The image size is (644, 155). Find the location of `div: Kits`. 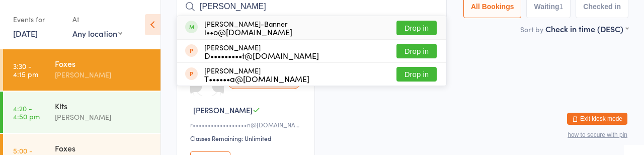

div: Kits is located at coordinates (103, 106).